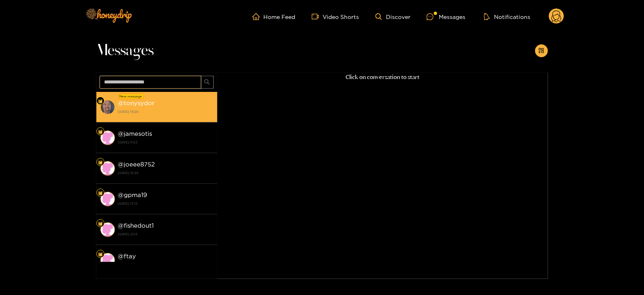  What do you see at coordinates (393, 17) in the screenshot?
I see `a: Discover` at bounding box center [393, 17].